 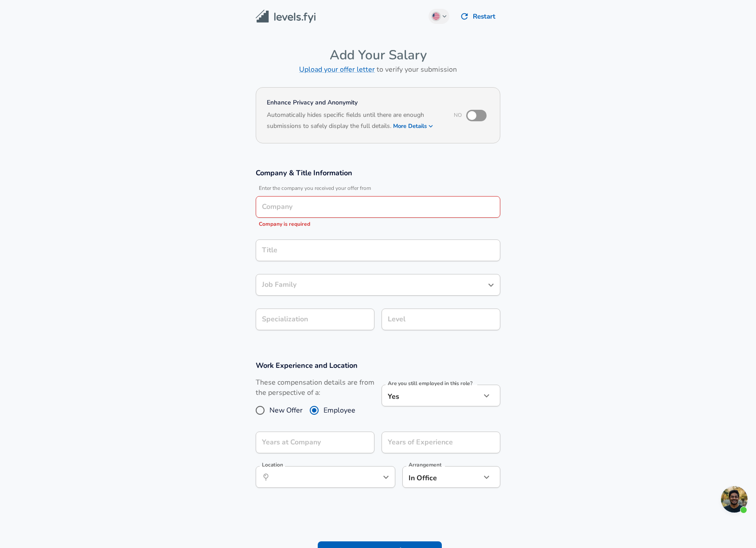 I want to click on input: Google, so click(x=378, y=207).